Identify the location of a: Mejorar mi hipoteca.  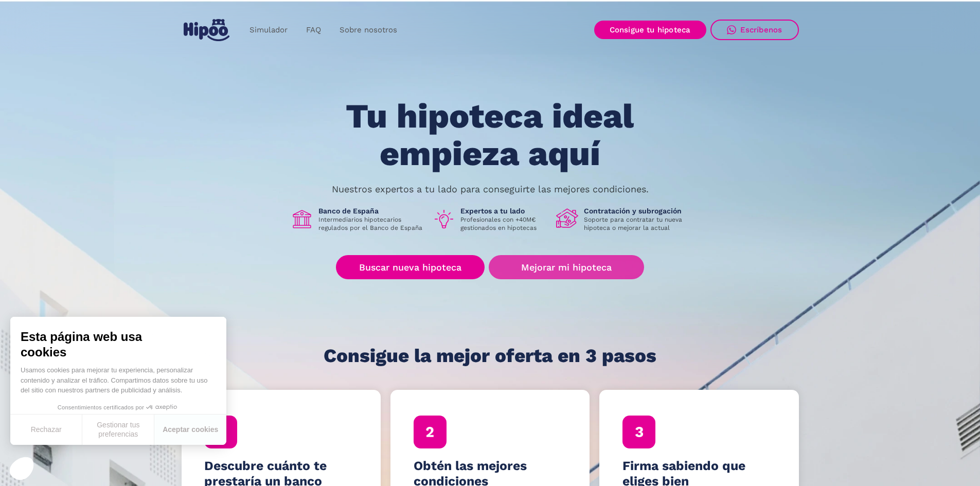
(566, 267).